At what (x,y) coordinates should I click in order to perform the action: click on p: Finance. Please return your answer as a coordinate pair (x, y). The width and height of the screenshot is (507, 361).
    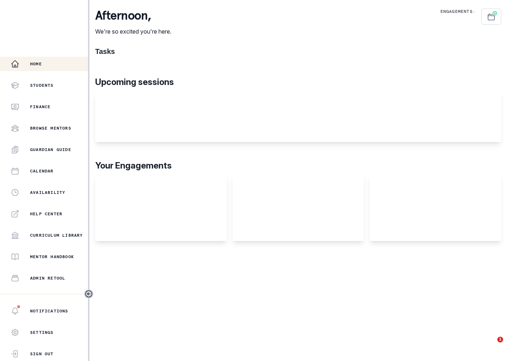
    Looking at the image, I should click on (40, 107).